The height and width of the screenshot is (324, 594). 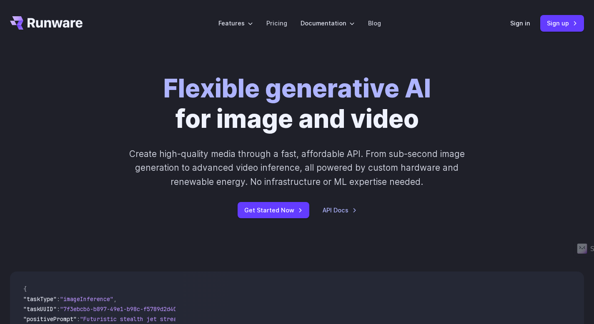 I want to click on a: API Docs, so click(x=340, y=210).